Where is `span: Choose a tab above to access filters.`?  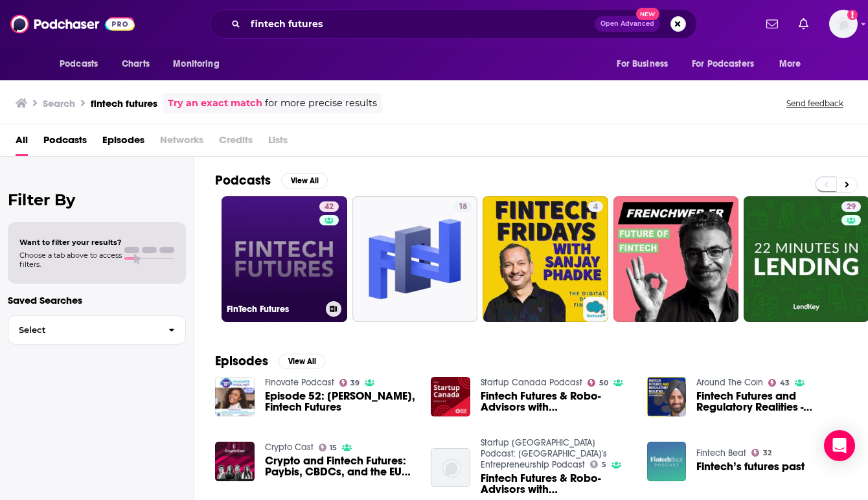 span: Choose a tab above to access filters. is located at coordinates (71, 259).